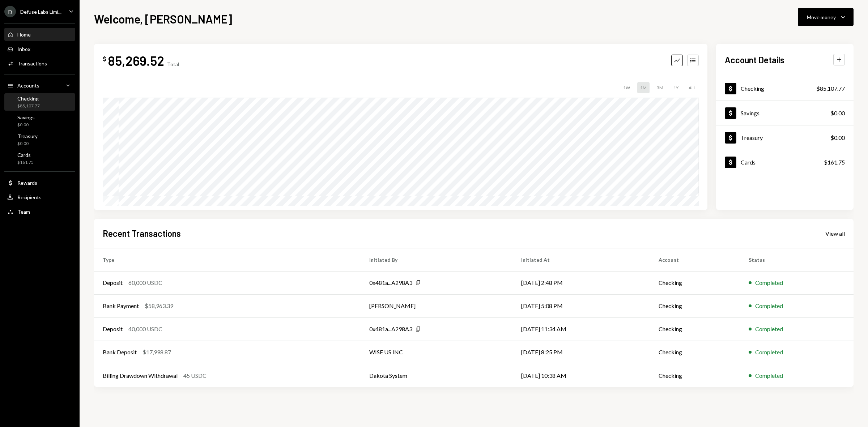  I want to click on a: Recipients, so click(40, 197).